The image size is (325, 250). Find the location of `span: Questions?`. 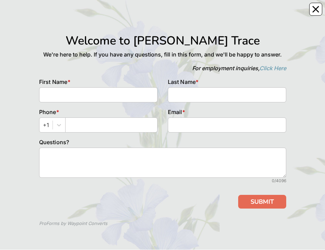

span: Questions? is located at coordinates (54, 142).